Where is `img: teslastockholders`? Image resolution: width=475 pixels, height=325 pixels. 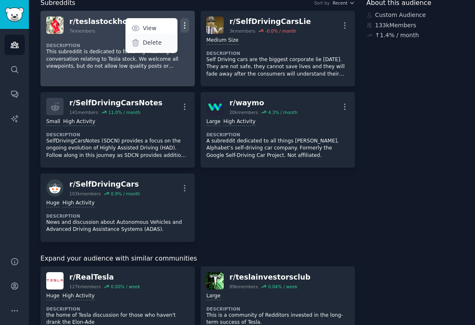 img: teslastockholders is located at coordinates (55, 25).